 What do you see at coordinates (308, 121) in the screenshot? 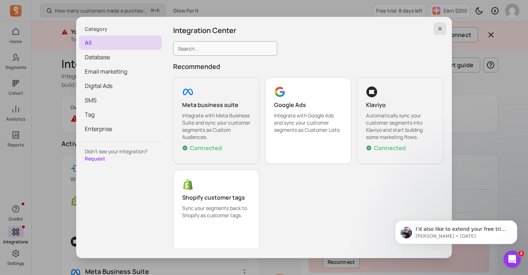
I see `button: googleGoogle AdsIntegrate with Google Ads and sync your customer segments as Customer Lists.` at bounding box center [308, 121].